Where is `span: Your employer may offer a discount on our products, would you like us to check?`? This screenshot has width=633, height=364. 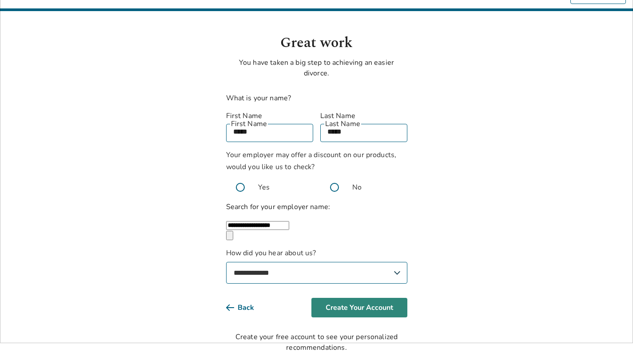
span: Your employer may offer a discount on our products, would you like us to check? is located at coordinates (311, 161).